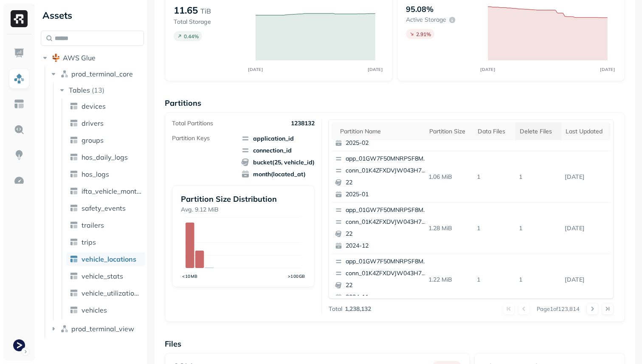  What do you see at coordinates (278, 163) in the screenshot?
I see `span: bucket(25, vehicle_id)` at bounding box center [278, 163].